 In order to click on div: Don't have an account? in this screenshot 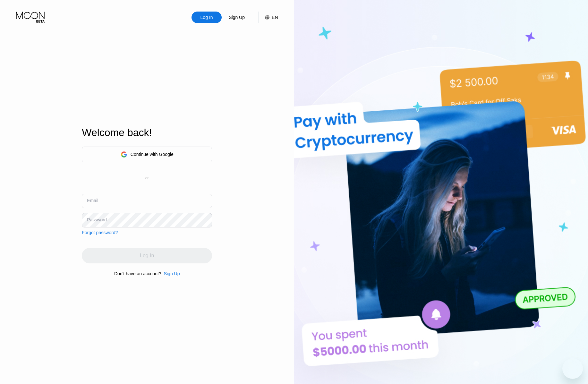, I will do `click(138, 274)`.